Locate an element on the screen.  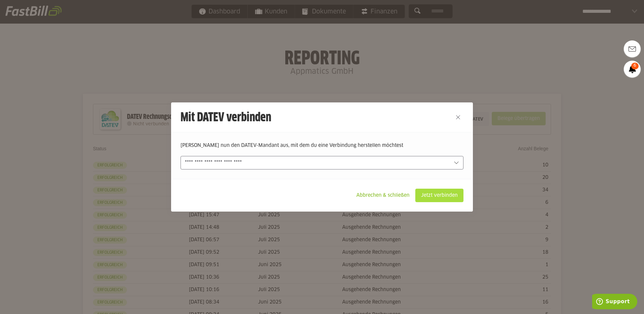
a: 6 is located at coordinates (631, 69).